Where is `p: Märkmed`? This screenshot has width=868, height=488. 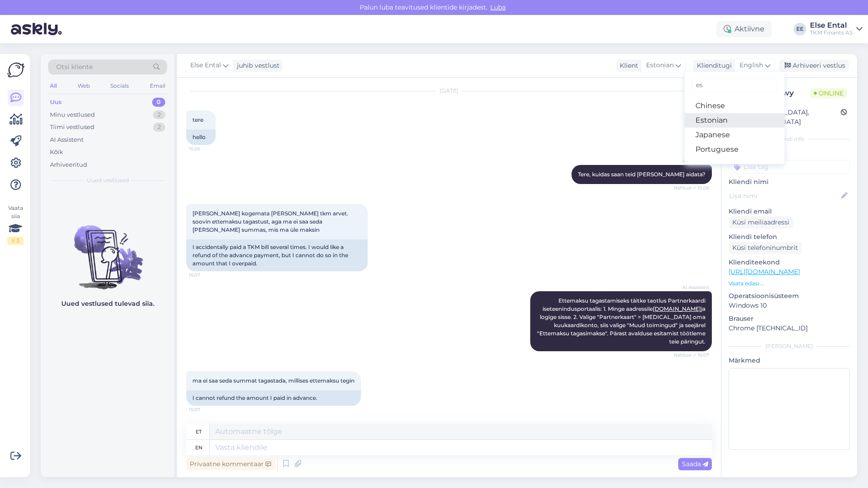 p: Märkmed is located at coordinates (789, 360).